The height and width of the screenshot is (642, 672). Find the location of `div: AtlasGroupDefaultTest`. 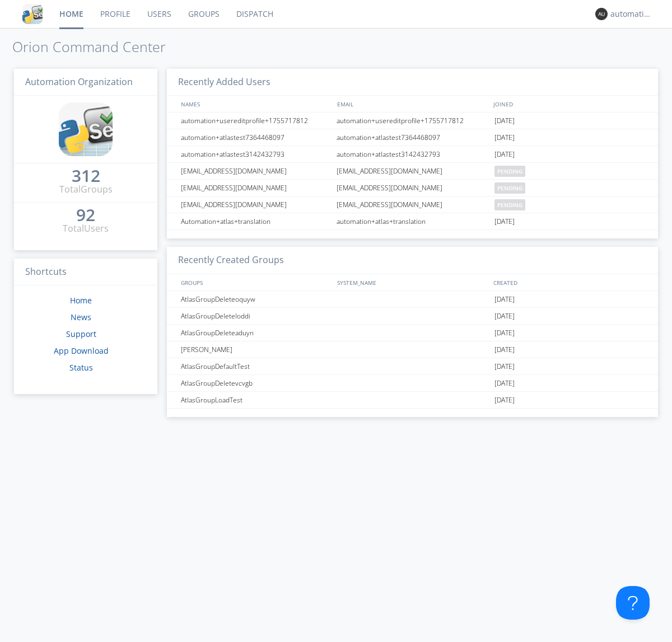

div: AtlasGroupDefaultTest is located at coordinates (255, 366).